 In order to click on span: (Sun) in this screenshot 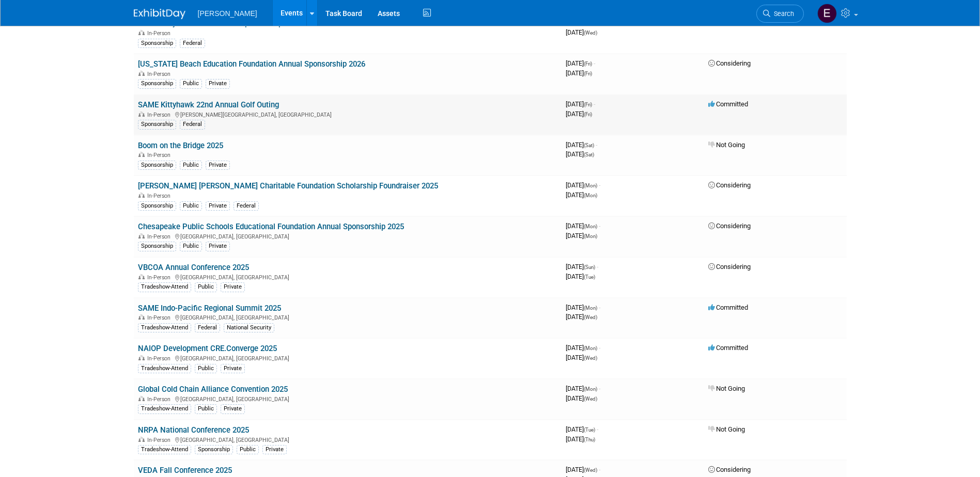, I will do `click(590, 267)`.